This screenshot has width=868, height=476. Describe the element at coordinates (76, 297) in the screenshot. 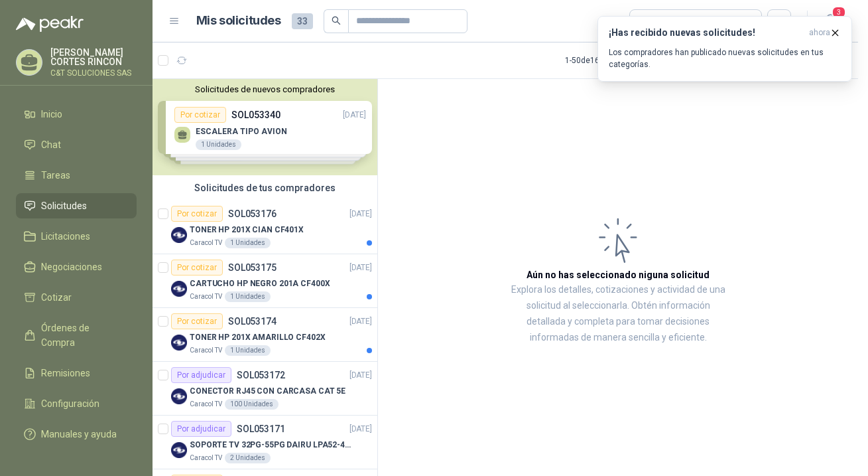

I see `a: Cotizar` at that location.